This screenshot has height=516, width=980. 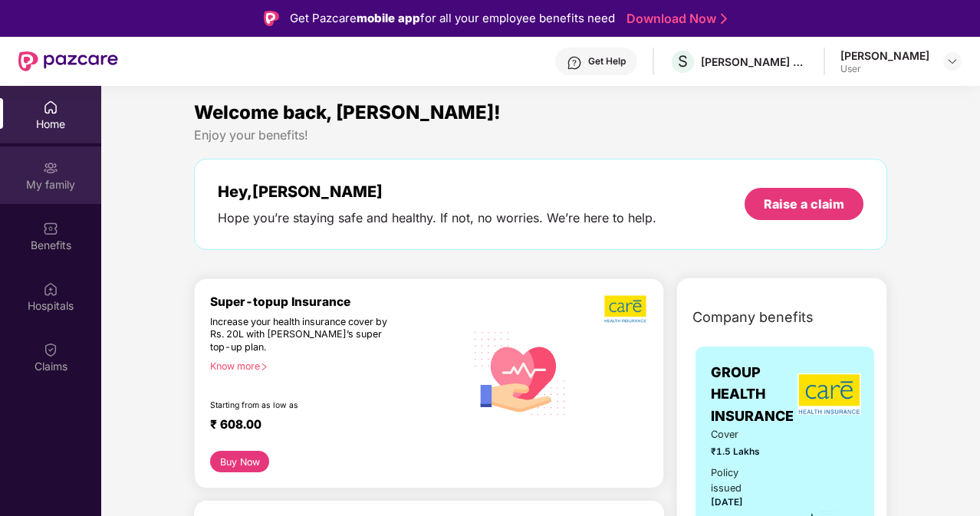 I want to click on img: svg+xml;base64,PHN2ZyBpZD0iSG9tZSIgeG1sbnM9Imh0dHA6Ly93d3cudzMub3JnLzIwMDAvc3ZnIiB3aWR0aD0iMjAiIG..., so click(x=50, y=107).